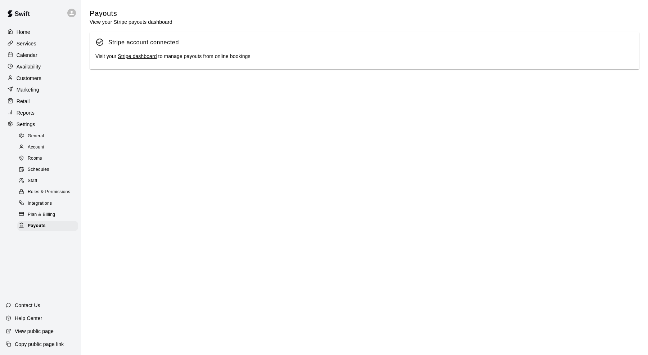 The height and width of the screenshot is (355, 648). What do you see at coordinates (49, 170) in the screenshot?
I see `a: Schedules` at bounding box center [49, 170].